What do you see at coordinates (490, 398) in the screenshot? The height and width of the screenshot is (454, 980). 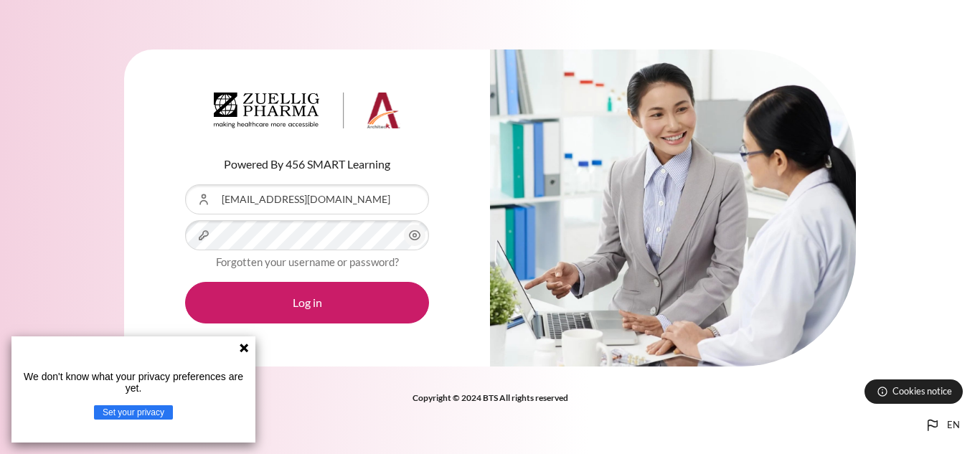 I see `strong: Copyright © 2024 BTS All rights reserved` at bounding box center [490, 398].